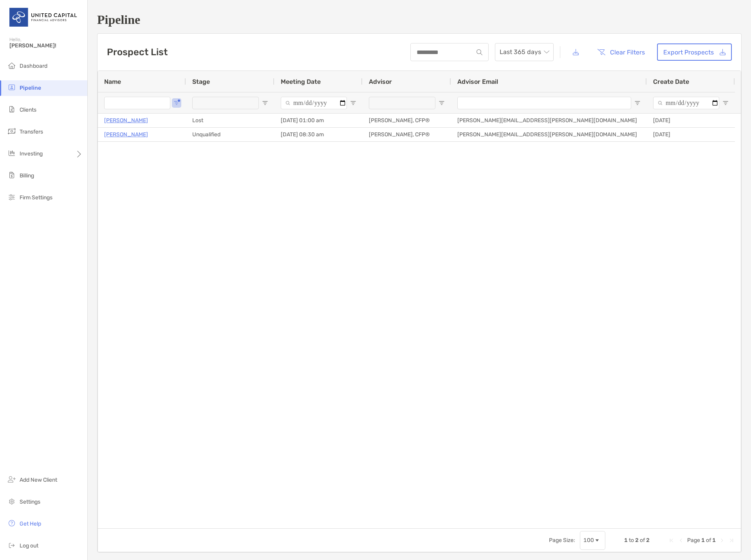 This screenshot has width=751, height=560. I want to click on span: Create Date, so click(671, 82).